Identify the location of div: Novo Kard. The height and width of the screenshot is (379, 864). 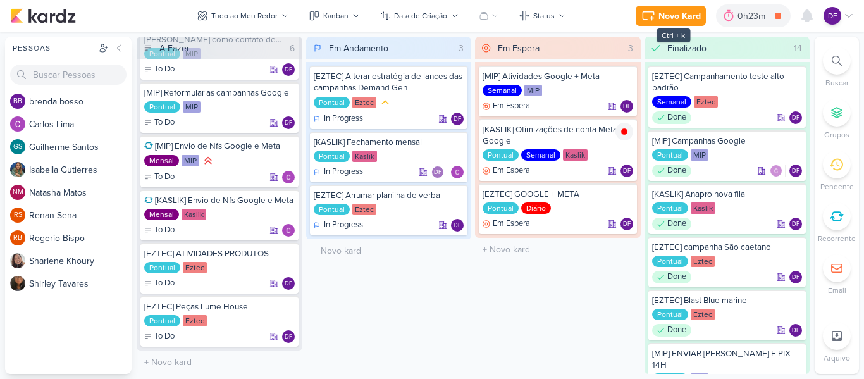
(680, 16).